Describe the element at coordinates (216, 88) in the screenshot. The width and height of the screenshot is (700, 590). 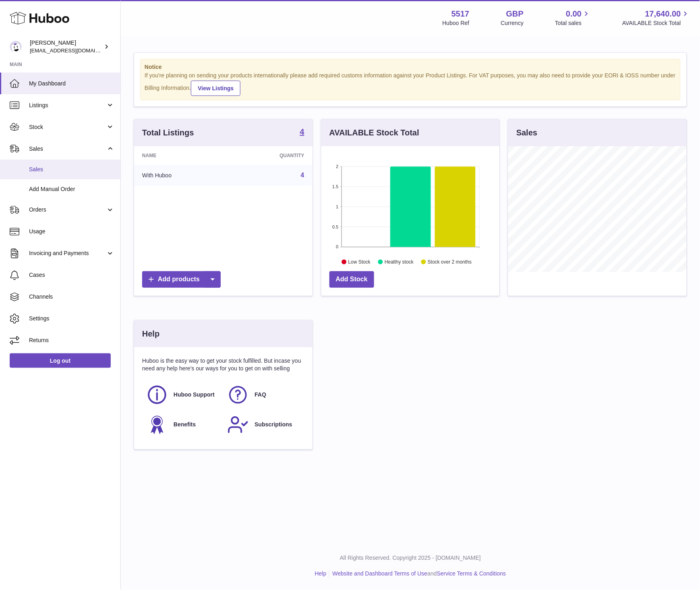
I see `a: View Listings` at that location.